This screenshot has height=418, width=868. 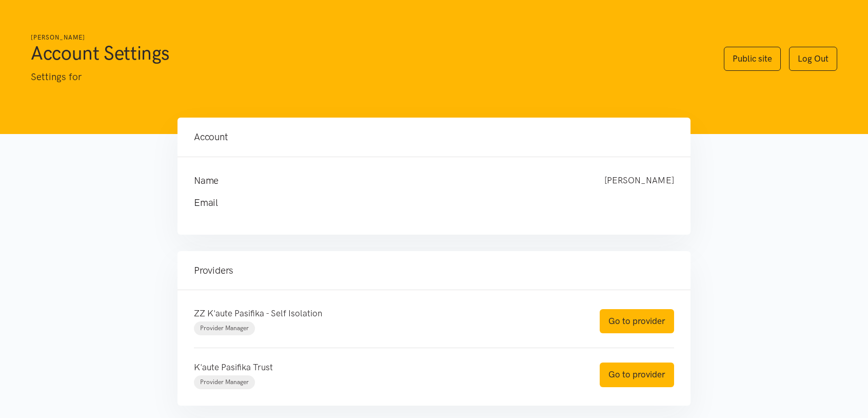 I want to click on h4: Account, so click(x=434, y=137).